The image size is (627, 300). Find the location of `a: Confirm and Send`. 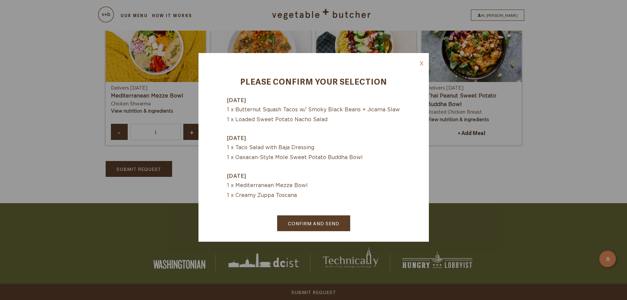

a: Confirm and Send is located at coordinates (313, 223).